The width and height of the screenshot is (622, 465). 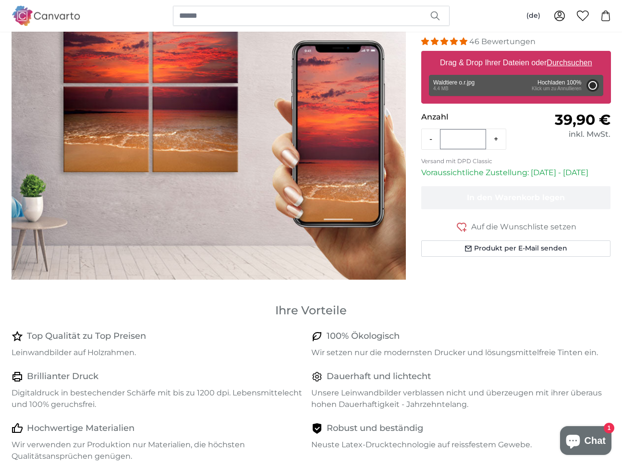 I want to click on button: Produkt per E-Mail senden, so click(x=516, y=249).